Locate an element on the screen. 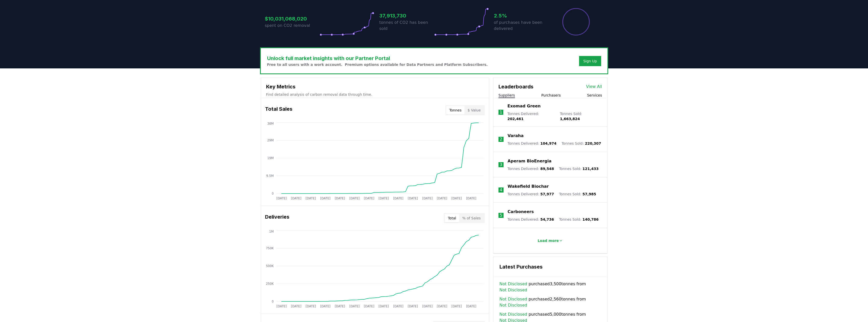 This screenshot has height=322, width=868. tspan: 9.5M is located at coordinates (270, 176).